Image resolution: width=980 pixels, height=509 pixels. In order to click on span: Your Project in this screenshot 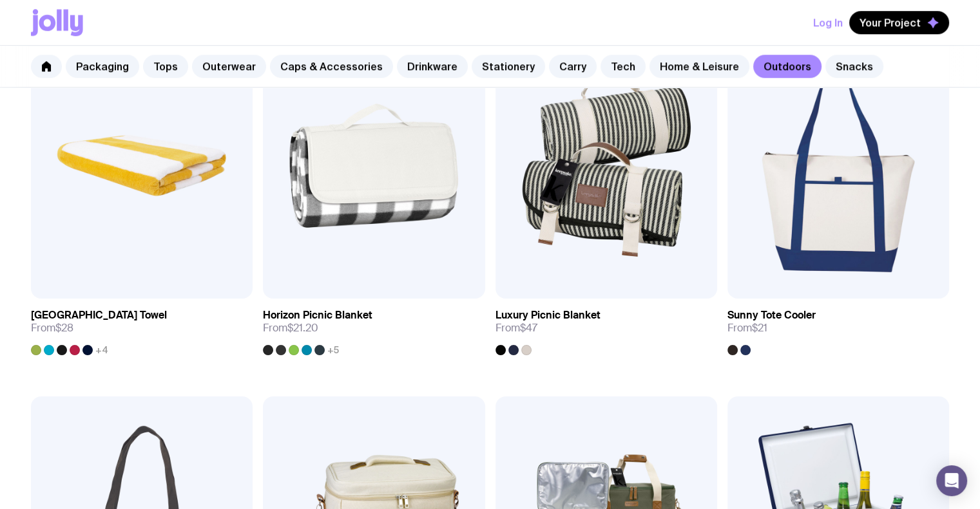, I will do `click(890, 22)`.